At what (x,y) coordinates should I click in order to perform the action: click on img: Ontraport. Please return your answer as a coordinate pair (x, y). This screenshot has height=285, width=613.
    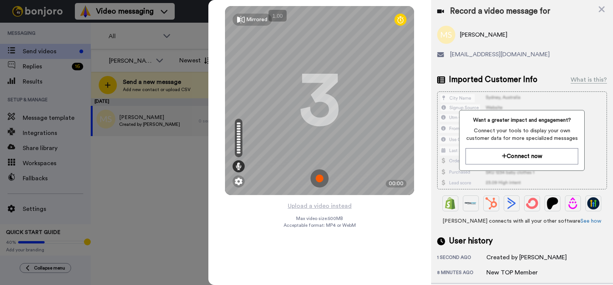
    Looking at the image, I should click on (471, 204).